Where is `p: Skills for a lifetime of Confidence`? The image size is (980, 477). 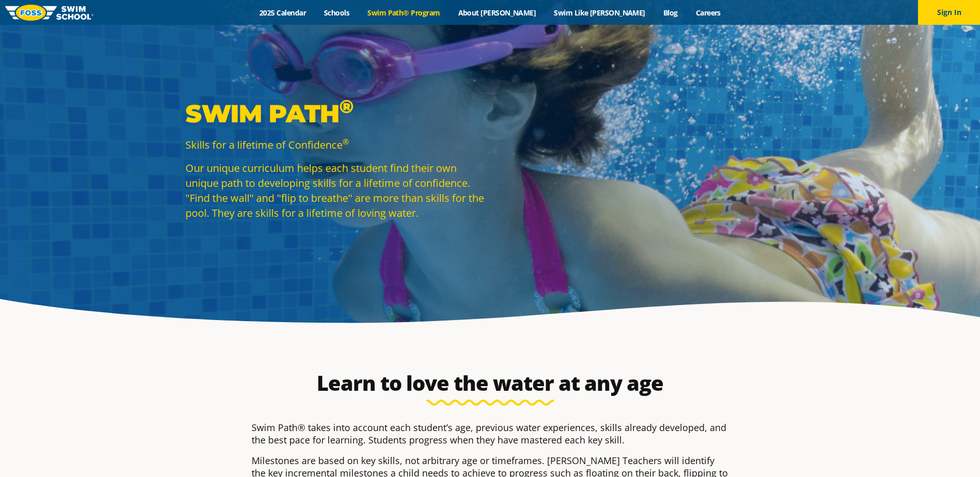
p: Skills for a lifetime of Confidence is located at coordinates (335, 144).